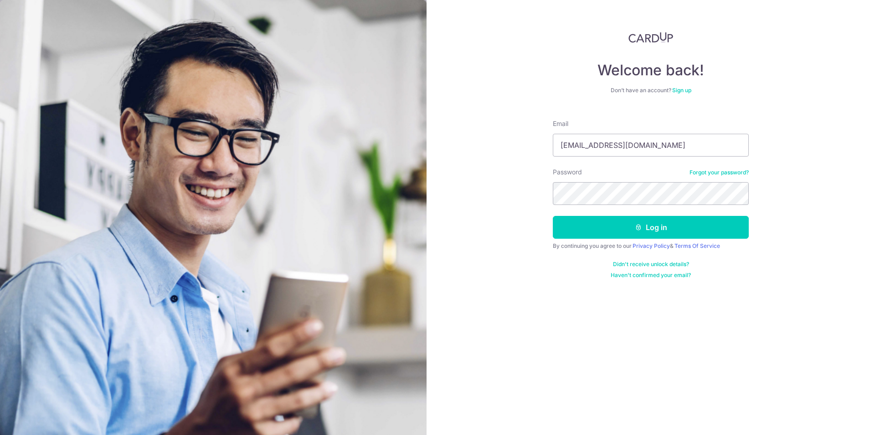 The width and height of the screenshot is (875, 435). Describe the element at coordinates (698, 245) in the screenshot. I see `a: Terms Of Service` at that location.